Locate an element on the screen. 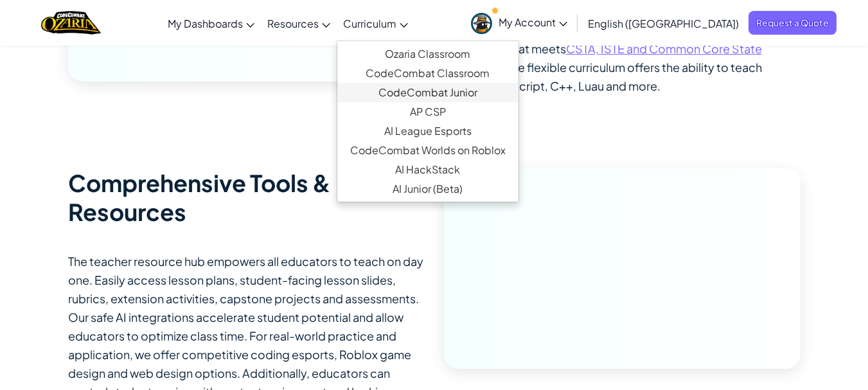 The height and width of the screenshot is (390, 868). a: AI Junior (Beta) is located at coordinates (428, 189).